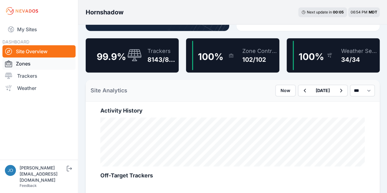  Describe the element at coordinates (233, 176) in the screenshot. I see `h2: Off-Target Trackers` at that location.